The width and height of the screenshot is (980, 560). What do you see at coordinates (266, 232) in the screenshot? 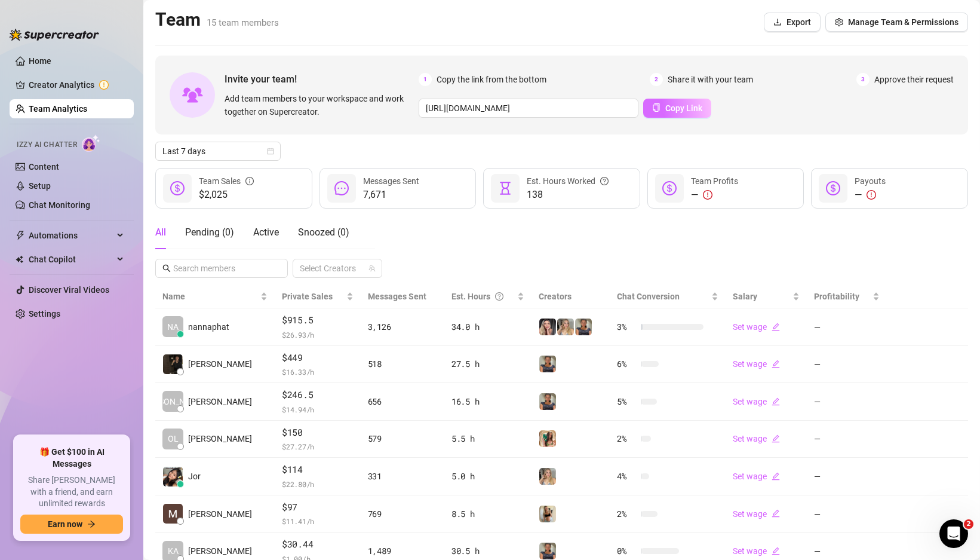
I see `span: Active` at bounding box center [266, 232].